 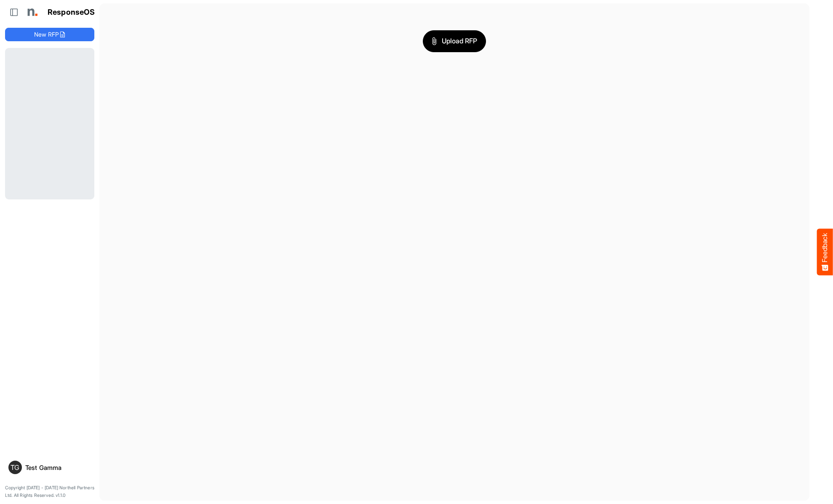 I want to click on span: Upload RFP, so click(x=455, y=41).